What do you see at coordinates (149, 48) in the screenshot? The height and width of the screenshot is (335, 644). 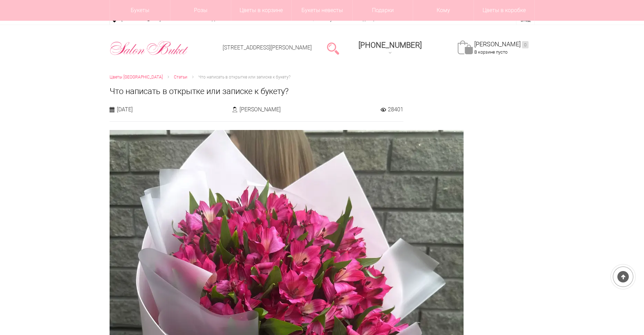 I see `img: Цветы Нижний Новгород` at bounding box center [149, 48].